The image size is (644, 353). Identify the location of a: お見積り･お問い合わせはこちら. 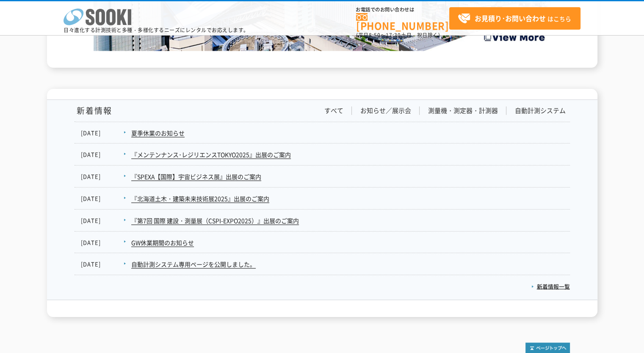
(515, 18).